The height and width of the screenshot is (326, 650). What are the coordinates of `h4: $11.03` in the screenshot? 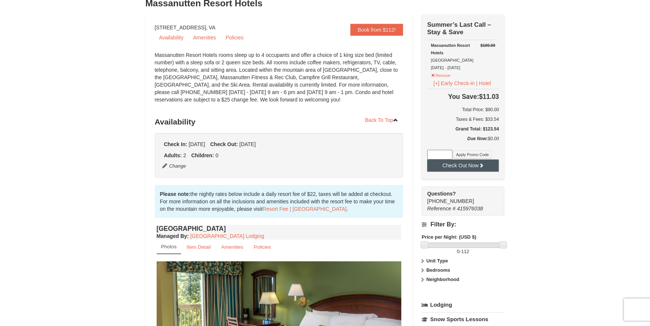 It's located at (463, 97).